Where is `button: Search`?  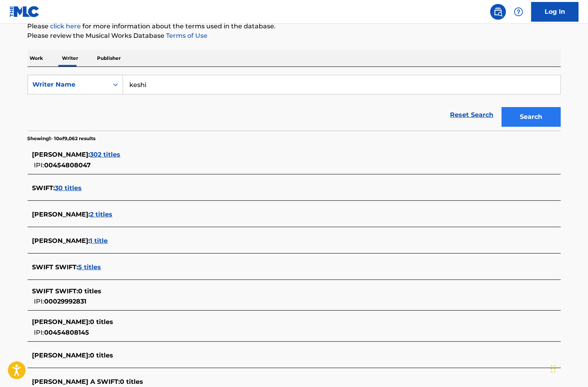
button: Search is located at coordinates (531, 117).